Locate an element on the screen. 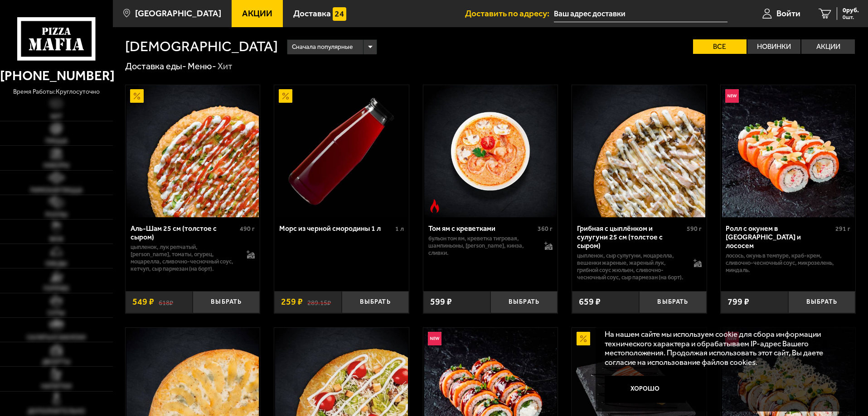 The image size is (868, 416). a: Доставка еды- is located at coordinates (155, 66).